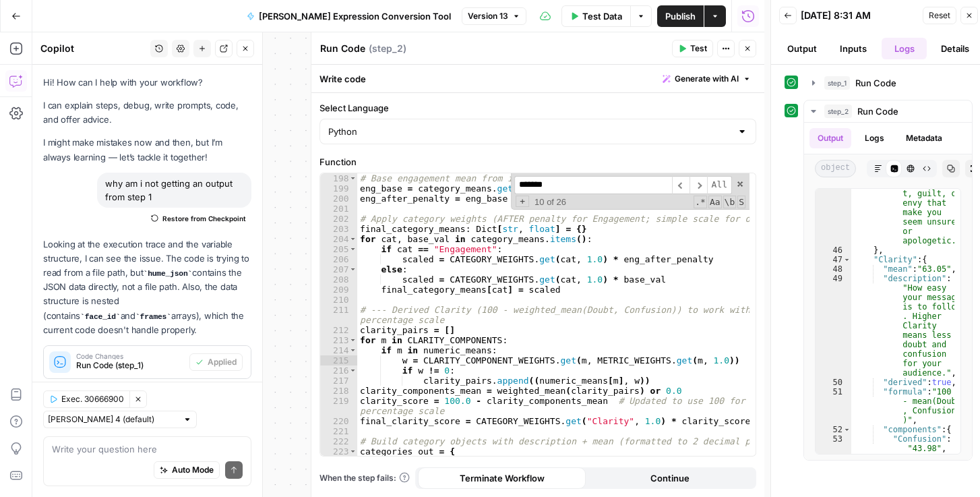 The width and height of the screenshot is (980, 497). I want to click on code: hume_json, so click(168, 274).